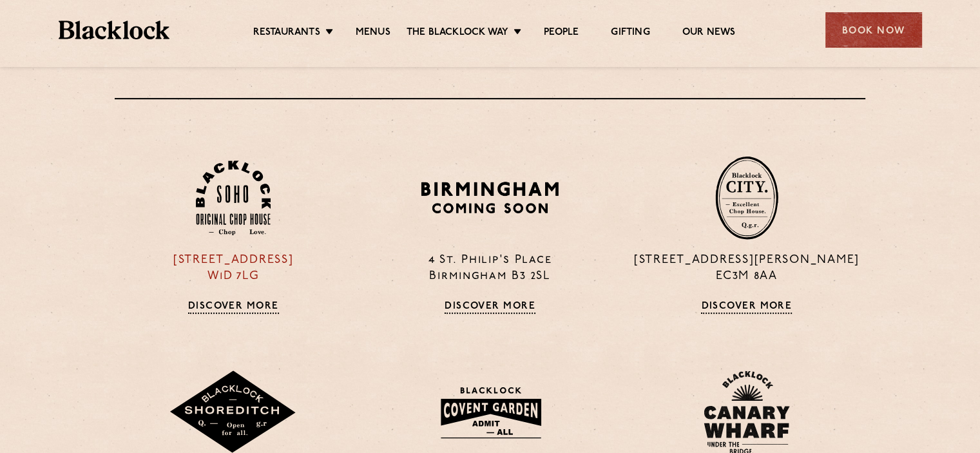  Describe the element at coordinates (287, 33) in the screenshot. I see `a: Restaurants` at that location.